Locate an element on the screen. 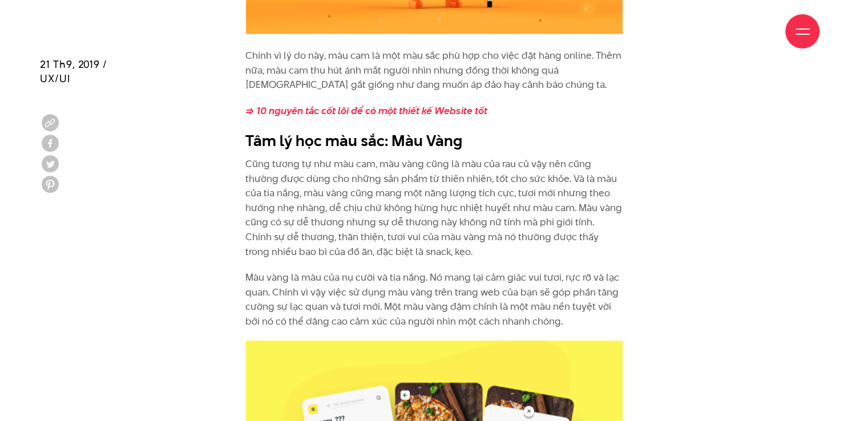 The height and width of the screenshot is (421, 868). p: Chính vì lý do này, màu cam là một màu sắc phù hợp cho việc đặt hàng online. Thêm nữa, màu cam th... is located at coordinates (433, 70).